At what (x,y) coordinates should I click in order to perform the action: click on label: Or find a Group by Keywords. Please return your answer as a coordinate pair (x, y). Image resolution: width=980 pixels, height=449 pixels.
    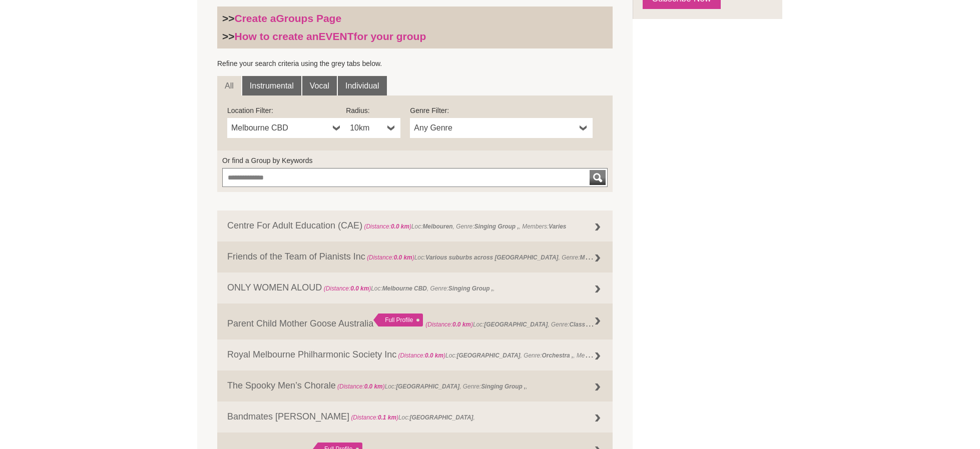
    Looking at the image, I should click on (415, 161).